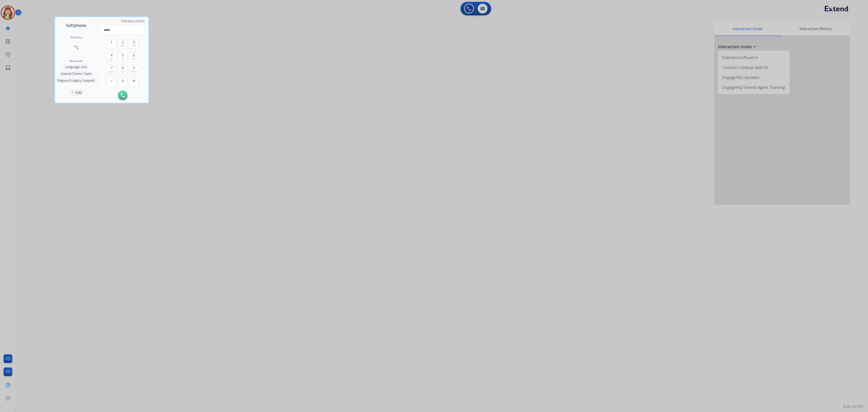 The image size is (868, 412). Describe the element at coordinates (79, 93) in the screenshot. I see `p: Calls` at that location.